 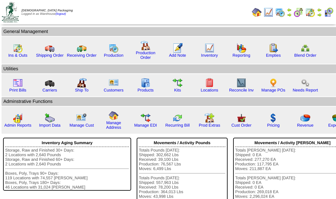 I want to click on img: calendarblend.gif, so click(x=299, y=12).